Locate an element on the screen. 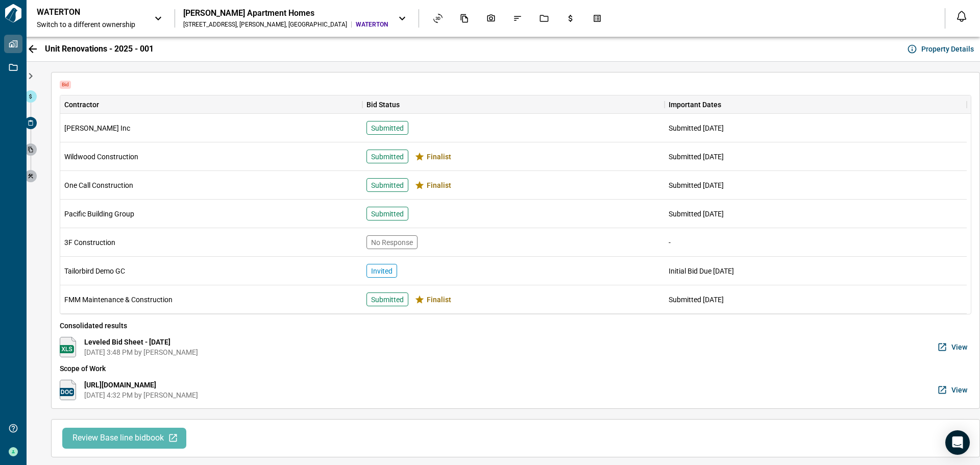 This screenshot has width=980, height=465. div: Invited is located at coordinates (382, 270).